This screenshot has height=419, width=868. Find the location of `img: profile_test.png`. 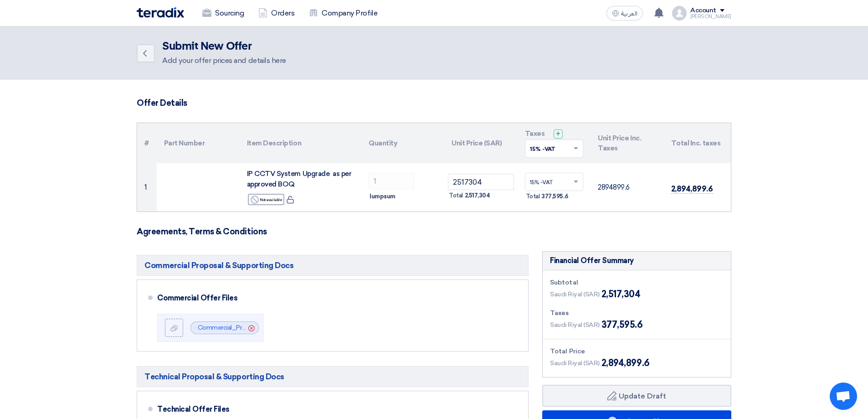

img: profile_test.png is located at coordinates (680, 13).